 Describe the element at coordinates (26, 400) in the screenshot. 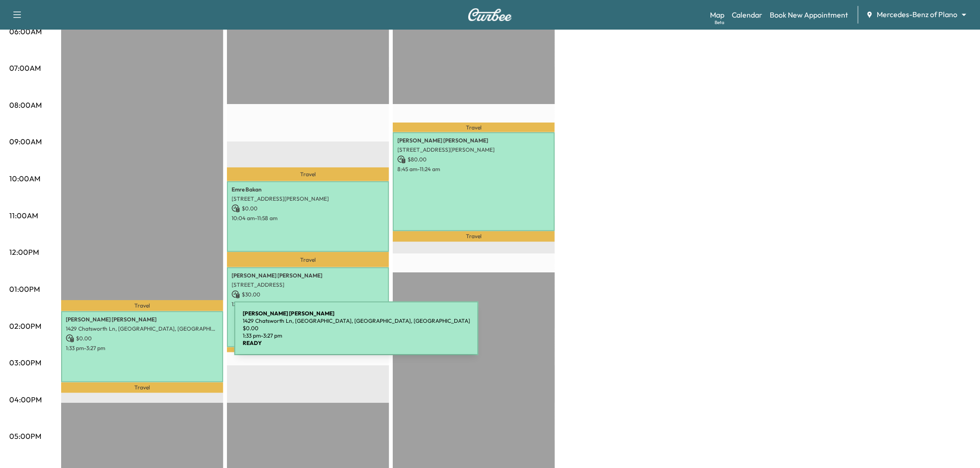

I see `p: 04:00PM` at that location.